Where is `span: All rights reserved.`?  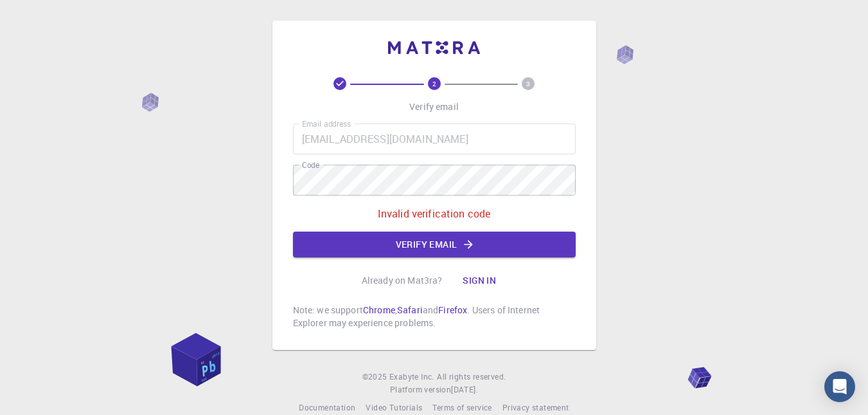
span: All rights reserved. is located at coordinates (471, 377).